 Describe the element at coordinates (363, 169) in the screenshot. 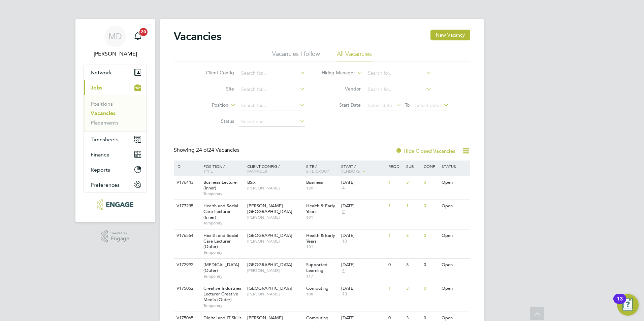

I see `div: Start /` at that location.